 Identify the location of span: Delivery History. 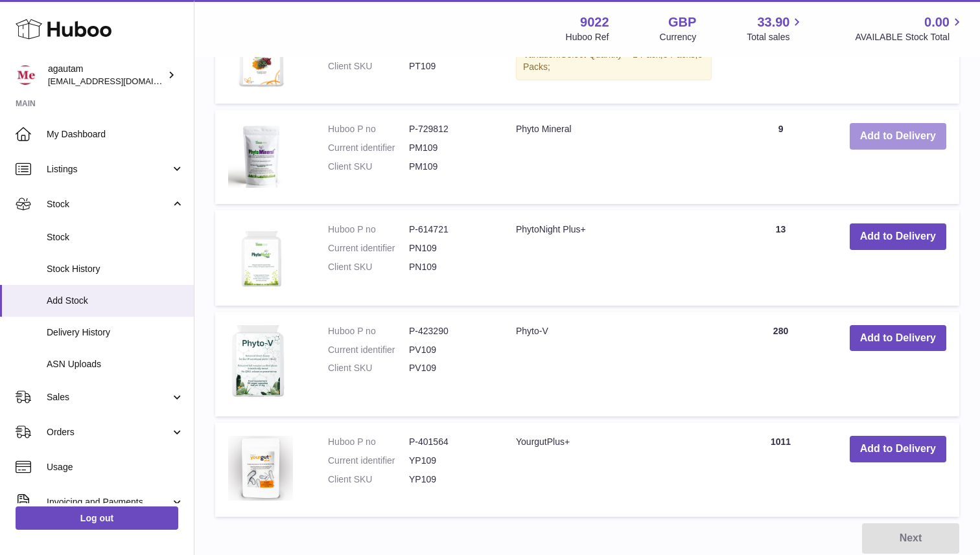
(115, 333).